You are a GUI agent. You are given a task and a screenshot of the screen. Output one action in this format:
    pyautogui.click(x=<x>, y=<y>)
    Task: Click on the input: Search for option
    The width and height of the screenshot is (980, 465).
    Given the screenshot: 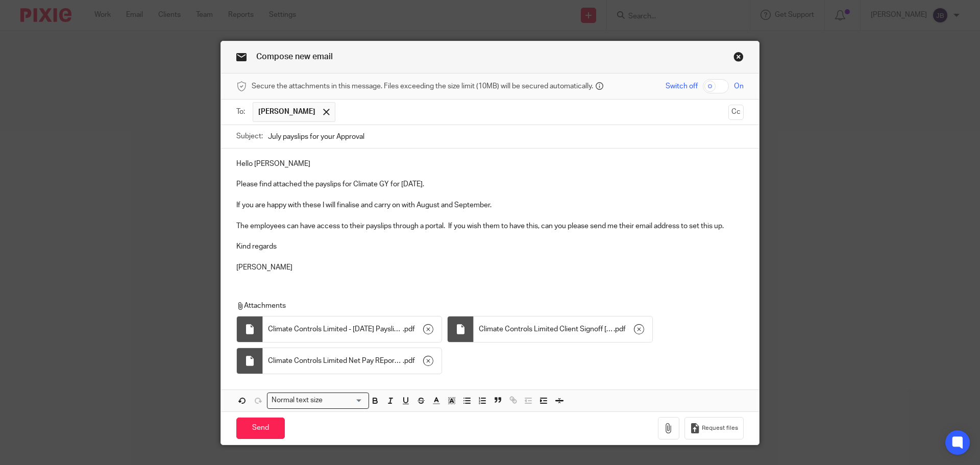 What is the action you would take?
    pyautogui.click(x=344, y=400)
    